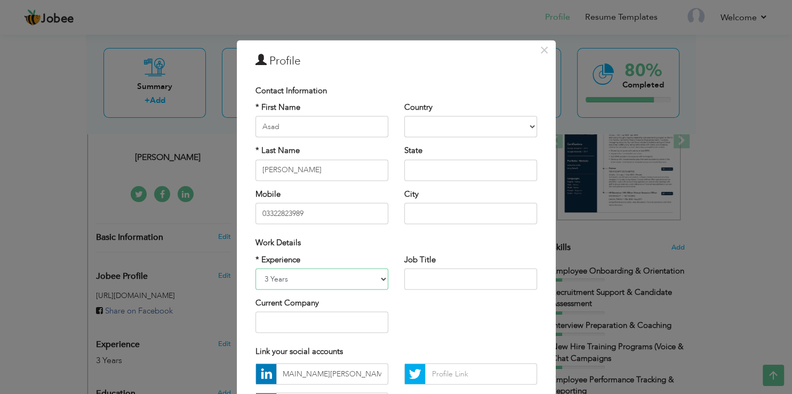 The height and width of the screenshot is (394, 792). I want to click on span: Work Details, so click(278, 243).